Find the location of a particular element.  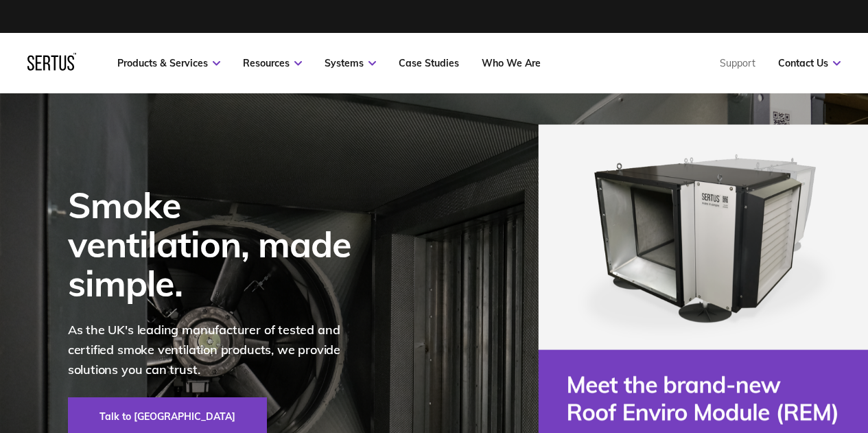

a: Products & Services is located at coordinates (169, 63).